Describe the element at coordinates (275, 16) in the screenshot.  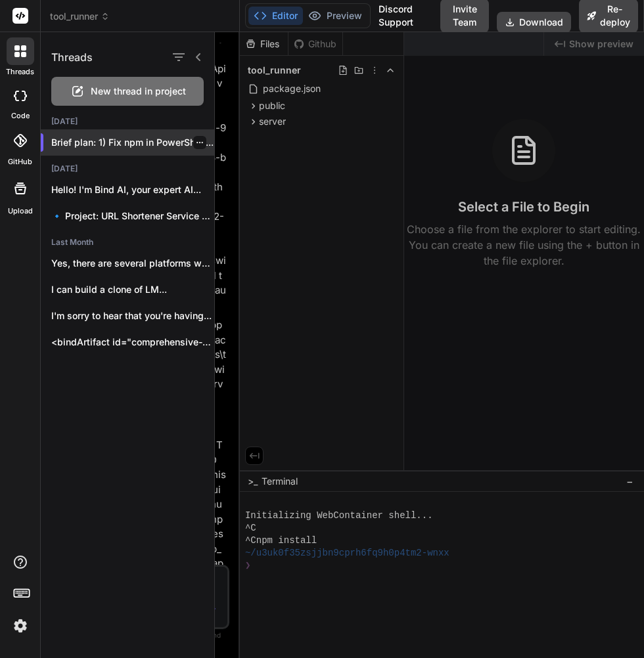
I see `button: Editor` at that location.